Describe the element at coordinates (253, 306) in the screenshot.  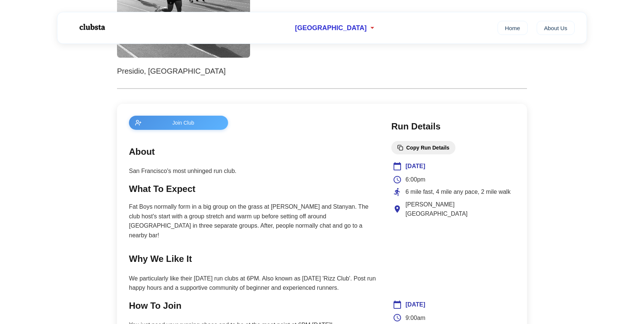
I see `h2: How To Join` at that location.